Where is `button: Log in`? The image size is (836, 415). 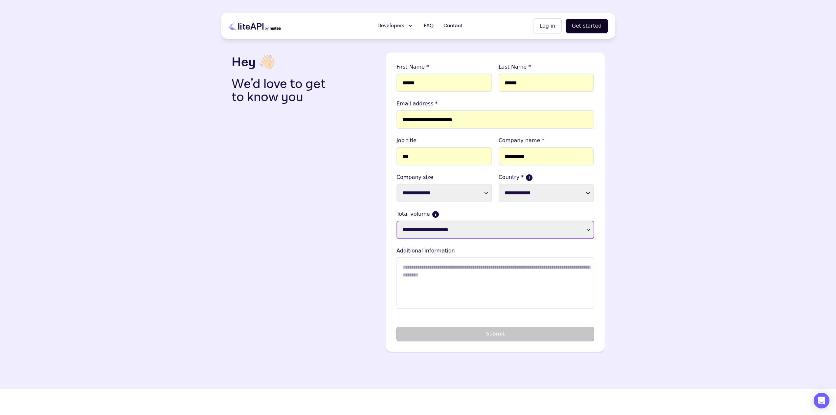 button: Log in is located at coordinates (548, 26).